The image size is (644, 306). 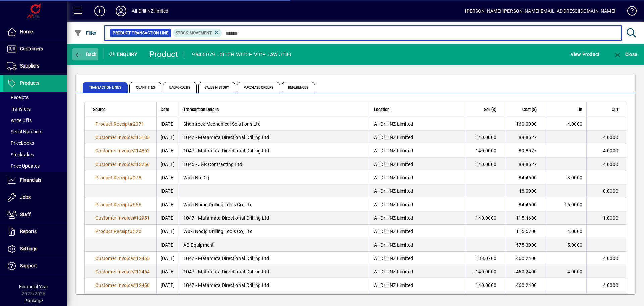 I want to click on span: 15185, so click(x=142, y=137).